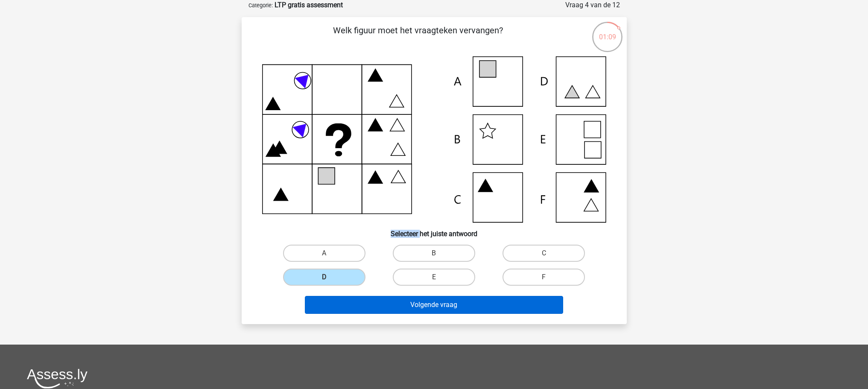  I want to click on label: D, so click(324, 277).